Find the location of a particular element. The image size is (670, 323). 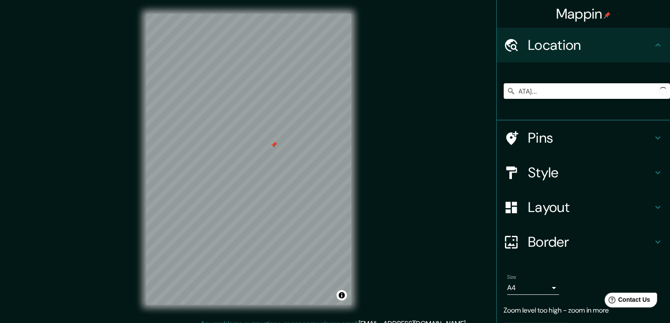

div: Border is located at coordinates (584, 242).